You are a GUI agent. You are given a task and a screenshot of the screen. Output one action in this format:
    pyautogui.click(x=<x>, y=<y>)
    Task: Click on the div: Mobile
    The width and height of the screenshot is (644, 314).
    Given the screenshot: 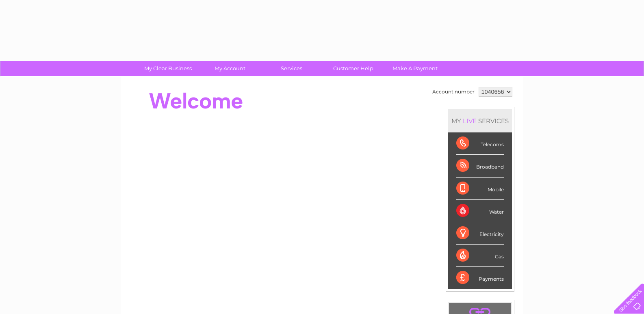 What is the action you would take?
    pyautogui.click(x=480, y=189)
    